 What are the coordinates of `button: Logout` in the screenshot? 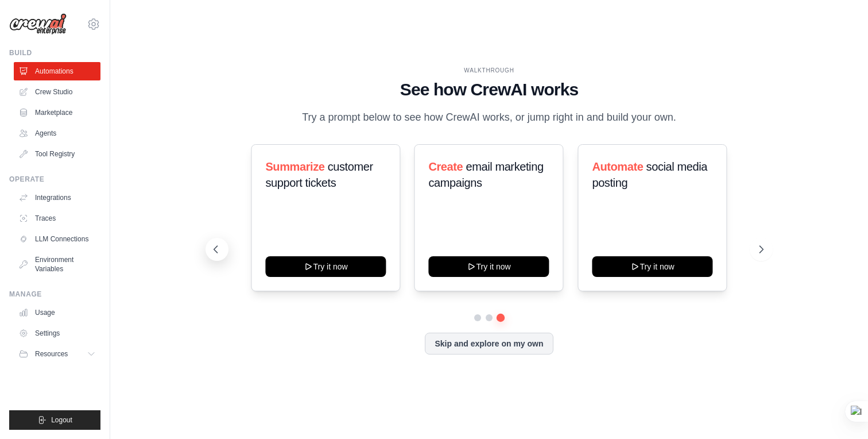 It's located at (55, 420).